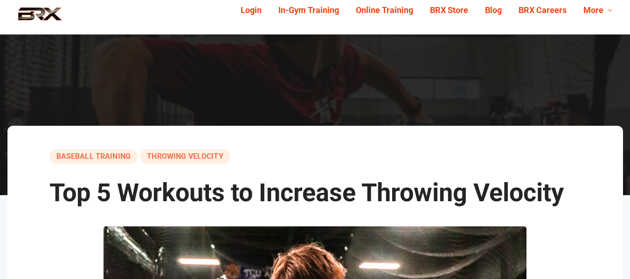 This screenshot has width=630, height=279. What do you see at coordinates (40, 17) in the screenshot?
I see `img: BRX Performance` at bounding box center [40, 17].